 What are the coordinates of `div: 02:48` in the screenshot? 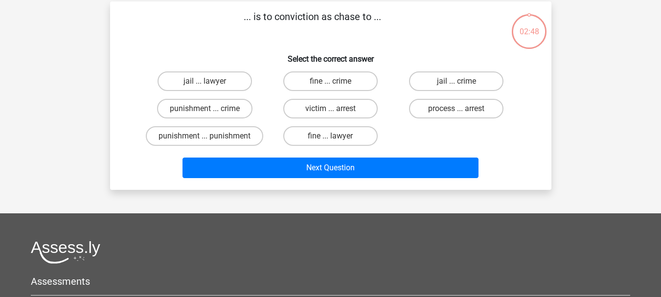 It's located at (529, 25).